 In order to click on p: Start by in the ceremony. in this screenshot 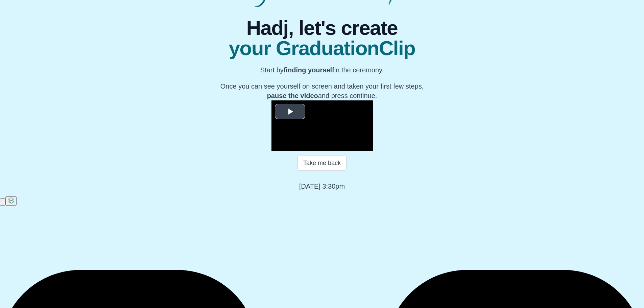, I will do `click(322, 70)`.